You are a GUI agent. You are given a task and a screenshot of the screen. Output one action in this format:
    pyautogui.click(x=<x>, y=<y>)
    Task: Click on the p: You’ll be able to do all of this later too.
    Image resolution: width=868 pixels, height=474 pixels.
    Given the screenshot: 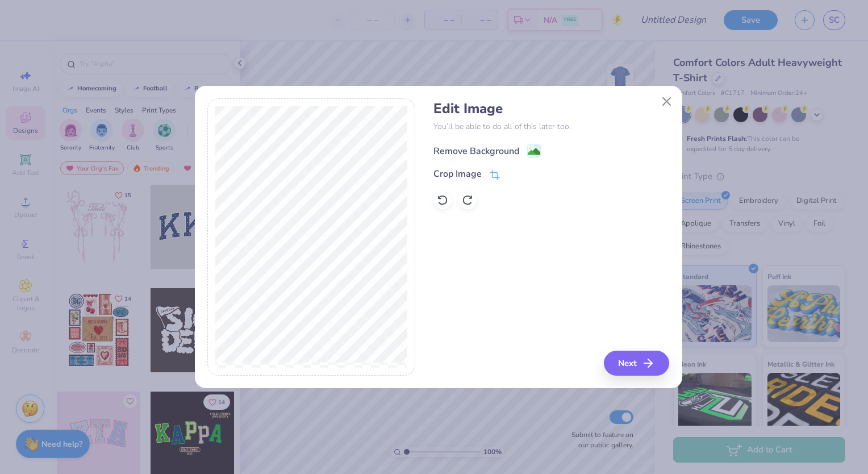 What is the action you would take?
    pyautogui.click(x=551, y=126)
    